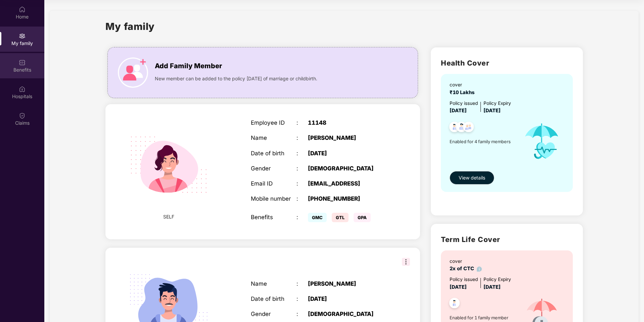 This screenshot has width=644, height=322. Describe the element at coordinates (507, 239) in the screenshot. I see `h2: Term Life Cover` at that location.